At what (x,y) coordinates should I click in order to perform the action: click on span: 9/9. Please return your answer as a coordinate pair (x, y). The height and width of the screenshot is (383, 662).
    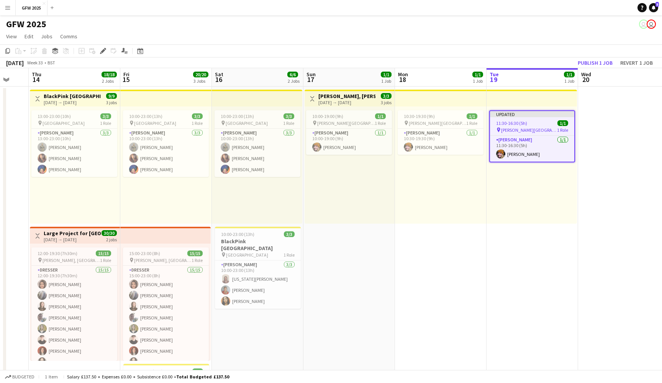
    Looking at the image, I should click on (112, 96).